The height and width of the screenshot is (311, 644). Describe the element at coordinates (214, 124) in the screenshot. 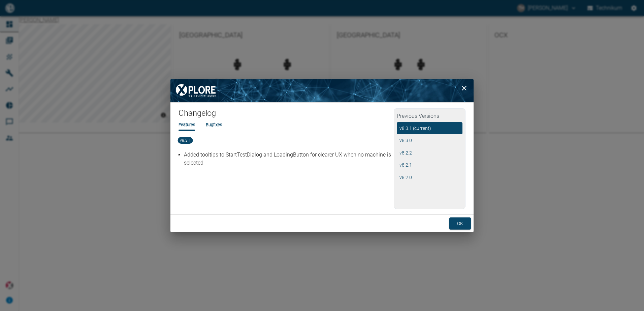

I see `li: Bugfixes` at that location.